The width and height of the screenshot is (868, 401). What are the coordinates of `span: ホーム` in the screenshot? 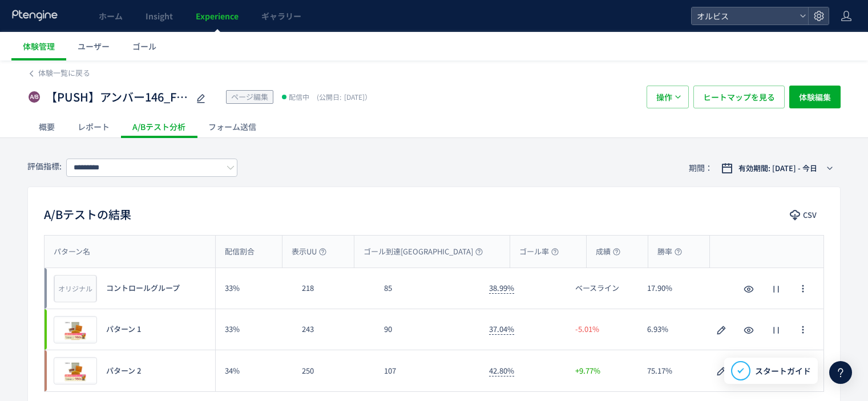 It's located at (111, 16).